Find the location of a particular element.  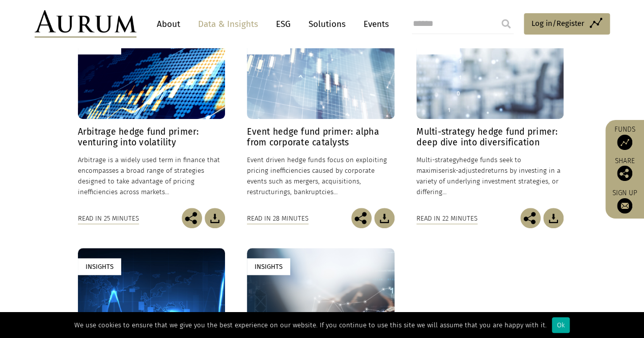

span: Multi-strategy is located at coordinates (438, 159).